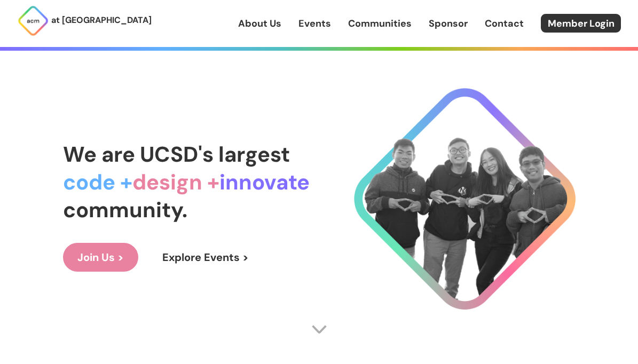  Describe the element at coordinates (260, 24) in the screenshot. I see `a: About Us` at that location.